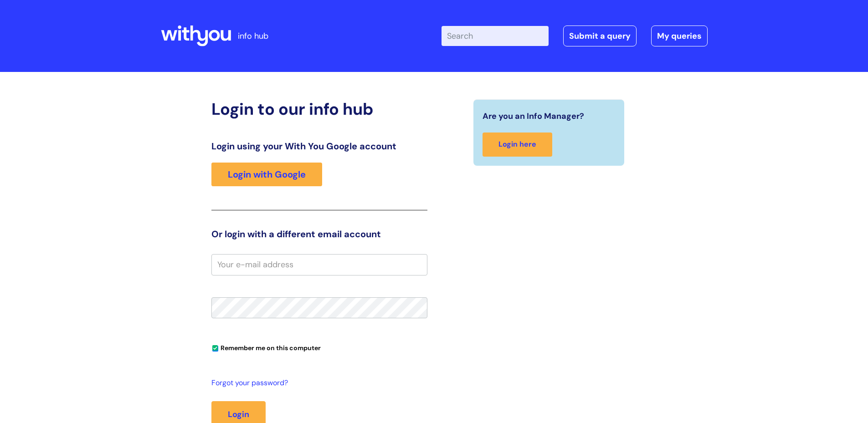 Image resolution: width=868 pixels, height=423 pixels. What do you see at coordinates (533, 116) in the screenshot?
I see `span: Are you an Info Manager?` at bounding box center [533, 116].